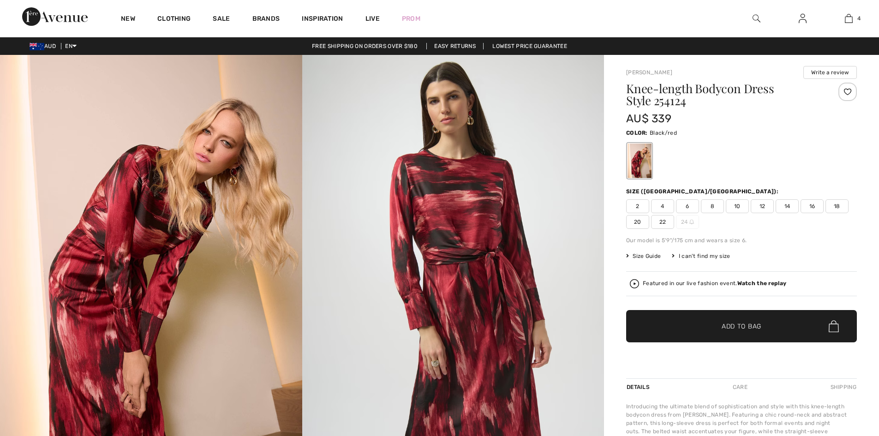 The height and width of the screenshot is (436, 879). What do you see at coordinates (756, 18) in the screenshot?
I see `img: search the website` at bounding box center [756, 18].